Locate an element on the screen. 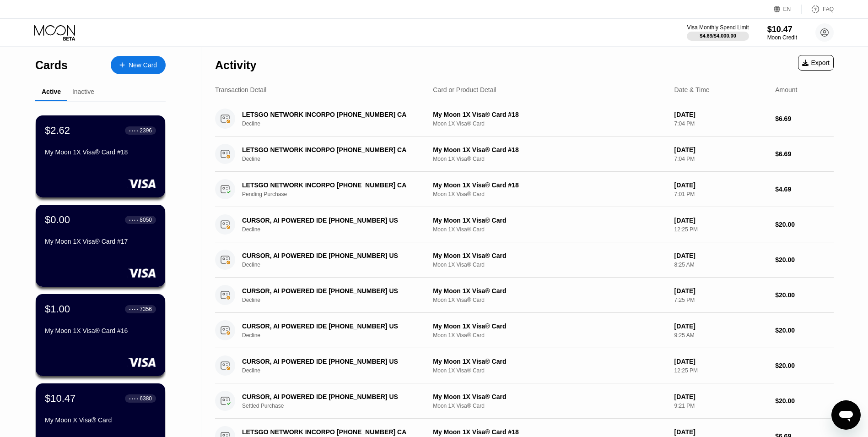 This screenshot has height=437, width=868. div: $0.00● ● ● ●8050My Moon 1X Visa® Card #17 is located at coordinates (100, 245).